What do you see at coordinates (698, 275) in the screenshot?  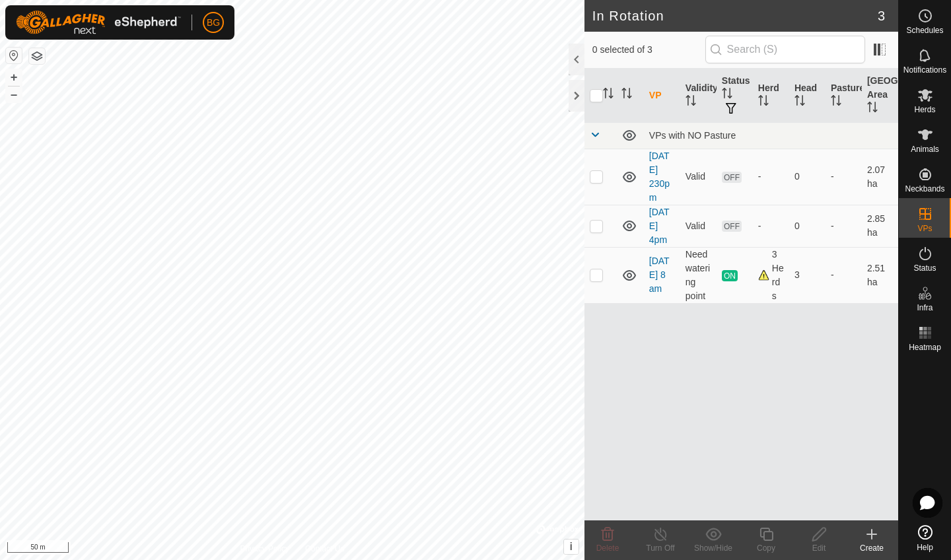 I see `td: Need watering point` at bounding box center [698, 275].